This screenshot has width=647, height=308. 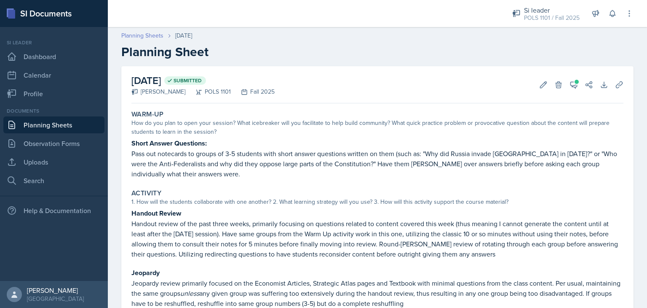 What do you see at coordinates (146, 193) in the screenshot?
I see `label: Activity` at bounding box center [146, 193].